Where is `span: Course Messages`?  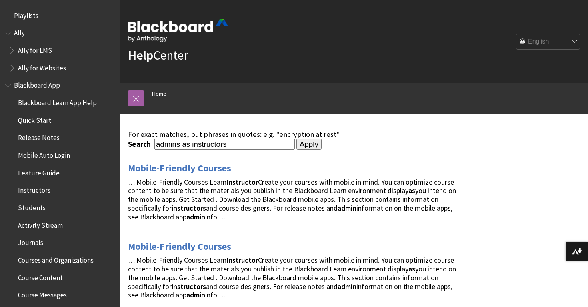 span: Course Messages is located at coordinates (42, 294).